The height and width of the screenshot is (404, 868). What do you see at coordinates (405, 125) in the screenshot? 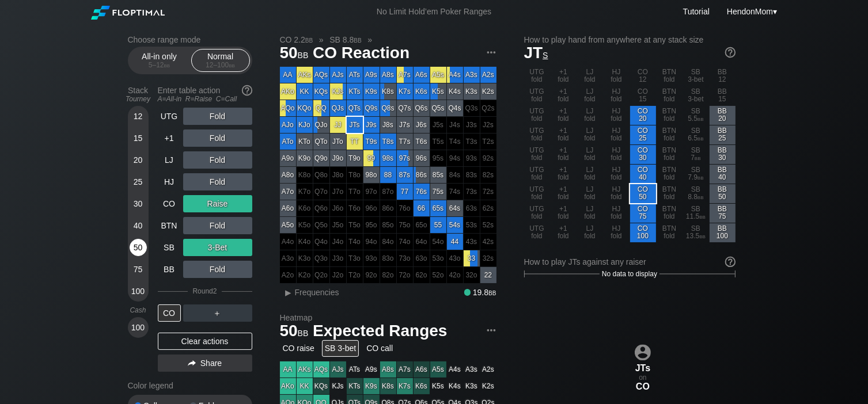
I see `div: J7s` at bounding box center [405, 125].